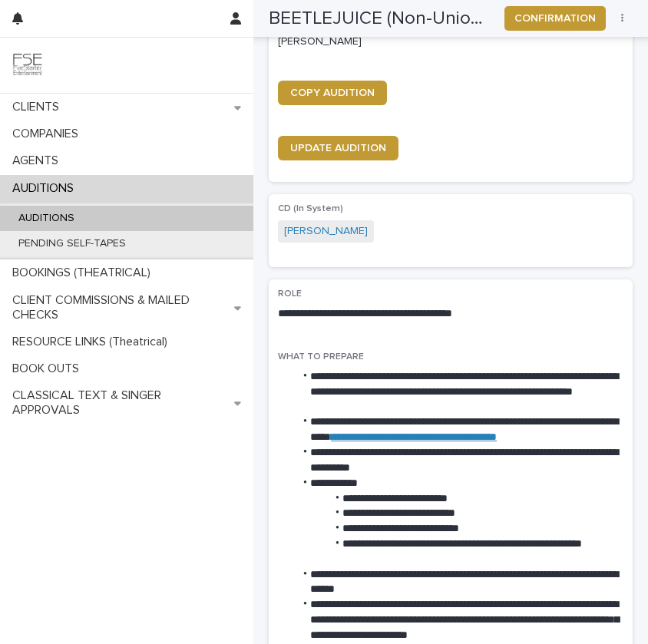 Image resolution: width=648 pixels, height=644 pixels. I want to click on p: PENDING SELF-TAPES, so click(72, 243).